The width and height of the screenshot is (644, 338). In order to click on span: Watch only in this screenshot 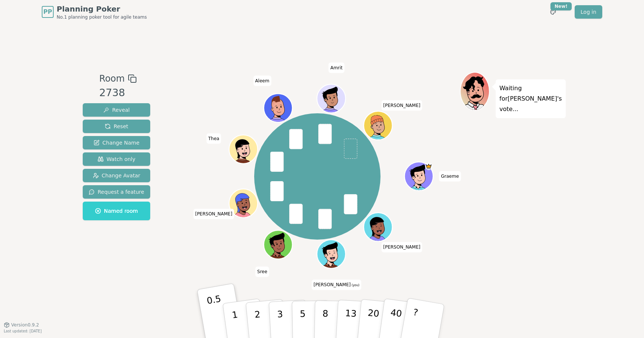, I will do `click(117, 159)`.